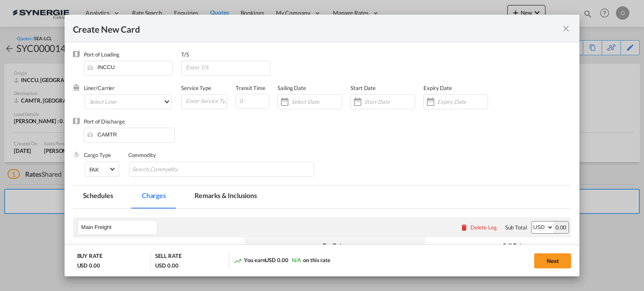 The height and width of the screenshot is (291, 644). I want to click on input: Search Commodity, so click(170, 170).